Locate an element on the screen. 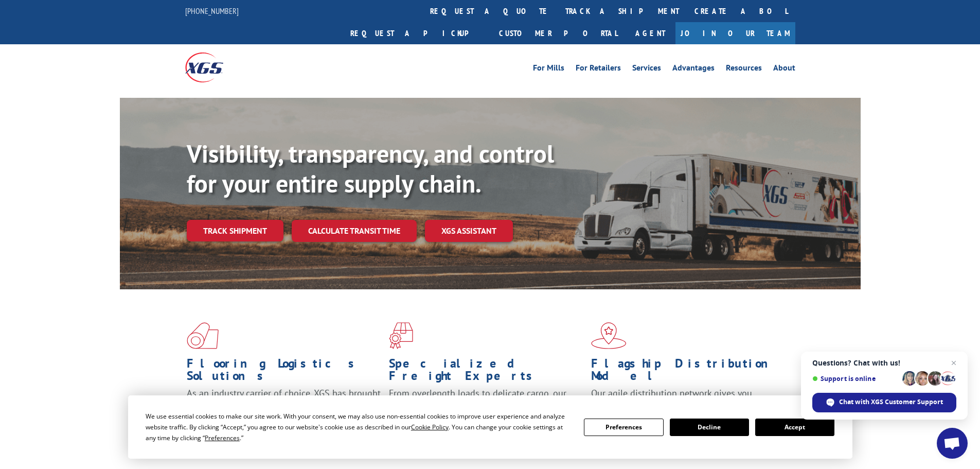 Image resolution: width=980 pixels, height=469 pixels. div: Cookie Consent Prompt is located at coordinates (490, 426).